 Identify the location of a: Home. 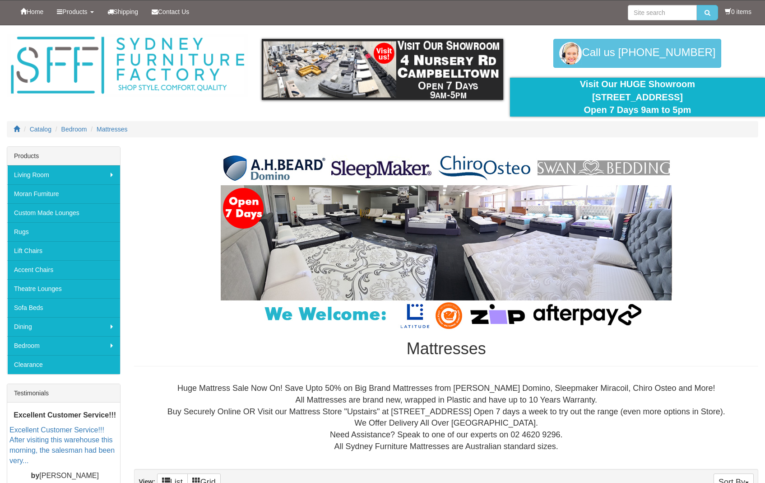
(32, 12).